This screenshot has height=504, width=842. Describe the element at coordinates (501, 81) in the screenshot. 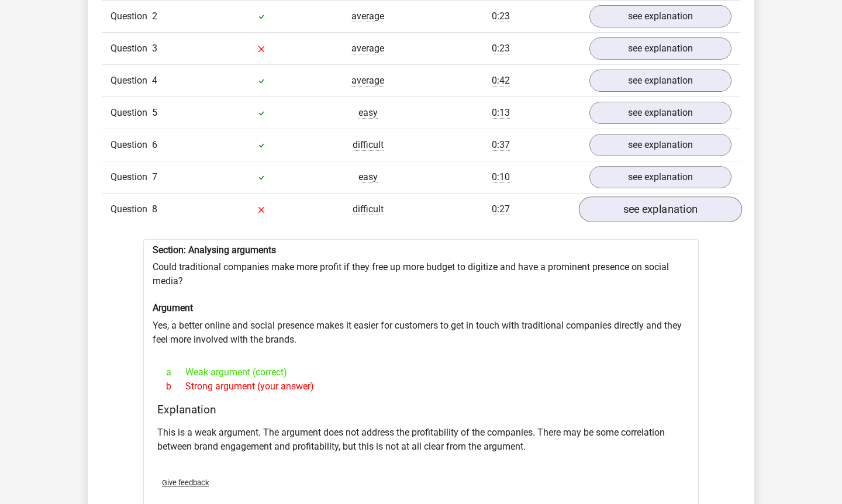

I see `span: 0:42` at that location.